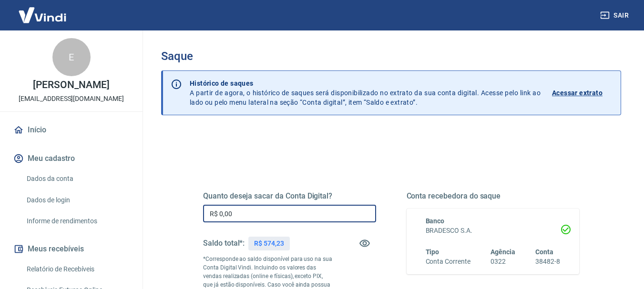 This screenshot has width=644, height=289. I want to click on div: E, so click(72, 57).